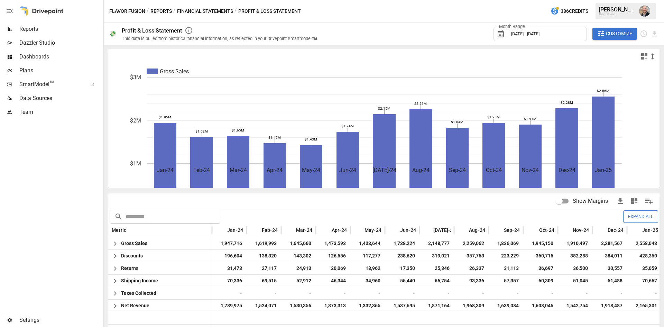 The width and height of the screenshot is (664, 327). I want to click on span: 52,912, so click(298, 280).